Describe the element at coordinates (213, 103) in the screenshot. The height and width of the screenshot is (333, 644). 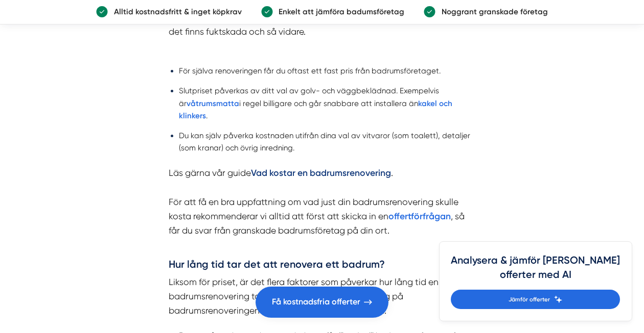
I see `a: våtrumsmatta` at that location.